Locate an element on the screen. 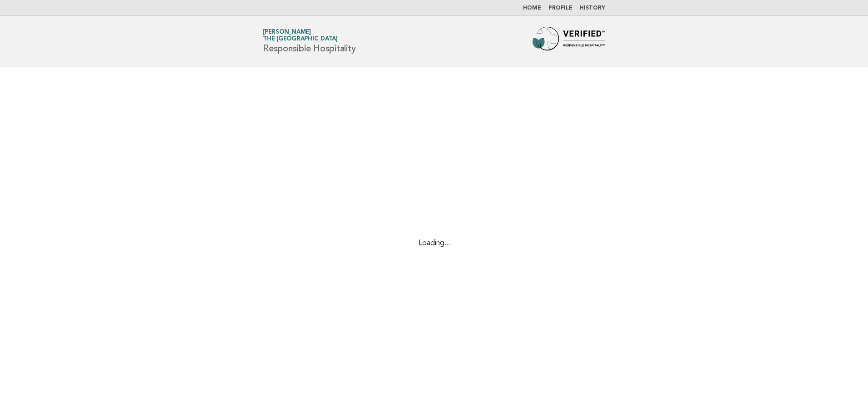 The image size is (868, 420). h1: Responsible Hospitality is located at coordinates (309, 41).